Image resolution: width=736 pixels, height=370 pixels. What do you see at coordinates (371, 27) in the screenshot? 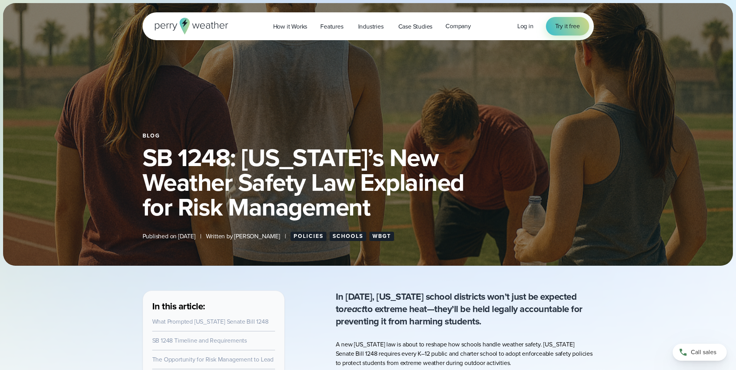
I see `span: Industries` at bounding box center [371, 27].